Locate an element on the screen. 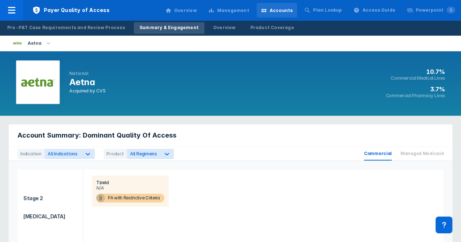  a: Summary & Engagement is located at coordinates (169, 28).